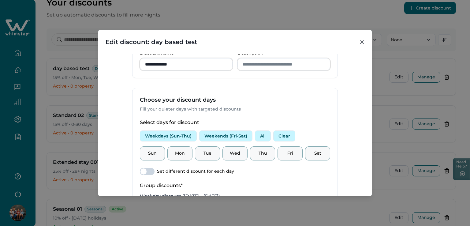  I want to click on p: Fri, so click(290, 153).